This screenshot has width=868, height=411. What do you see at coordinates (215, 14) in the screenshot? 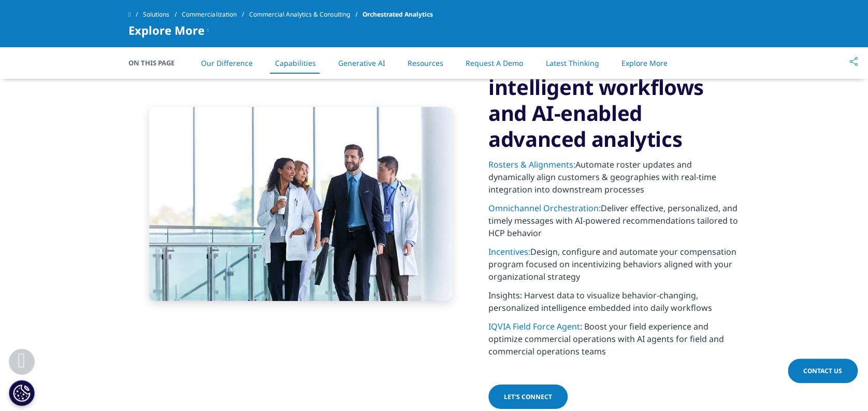
I see `a: Commercialization` at bounding box center [215, 14].